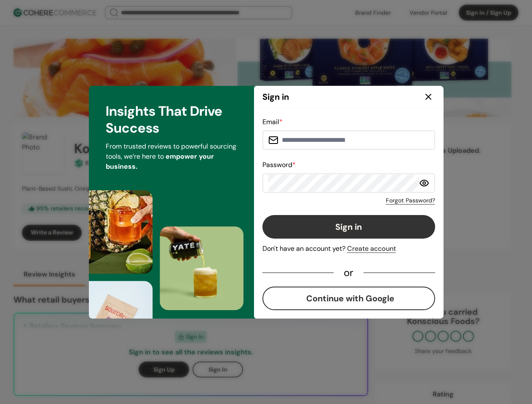 The width and height of the screenshot is (532, 404). What do you see at coordinates (348, 273) in the screenshot?
I see `div: or` at bounding box center [348, 273].